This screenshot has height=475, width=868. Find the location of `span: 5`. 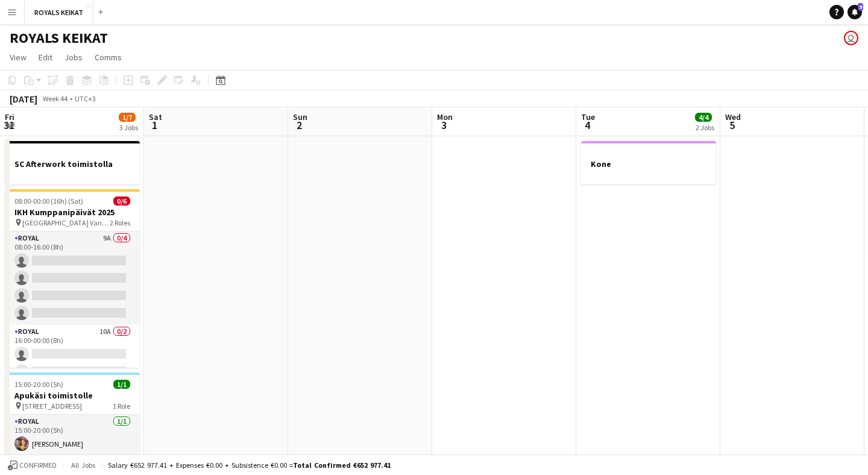

span: 5 is located at coordinates (731, 125).